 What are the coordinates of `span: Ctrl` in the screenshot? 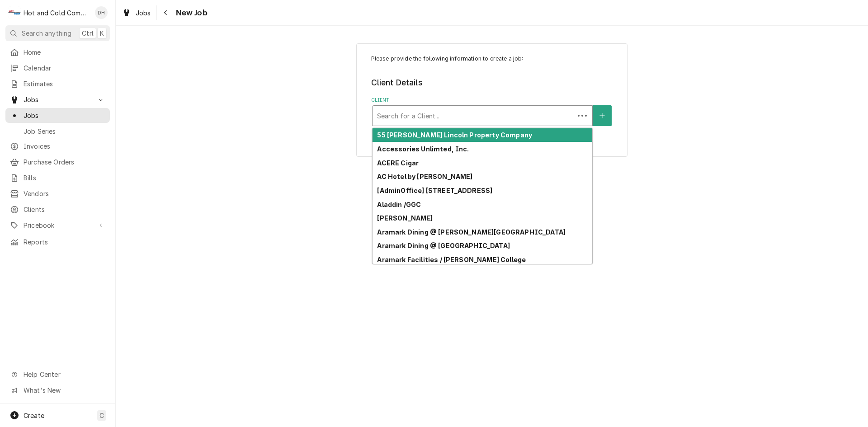 It's located at (87, 33).